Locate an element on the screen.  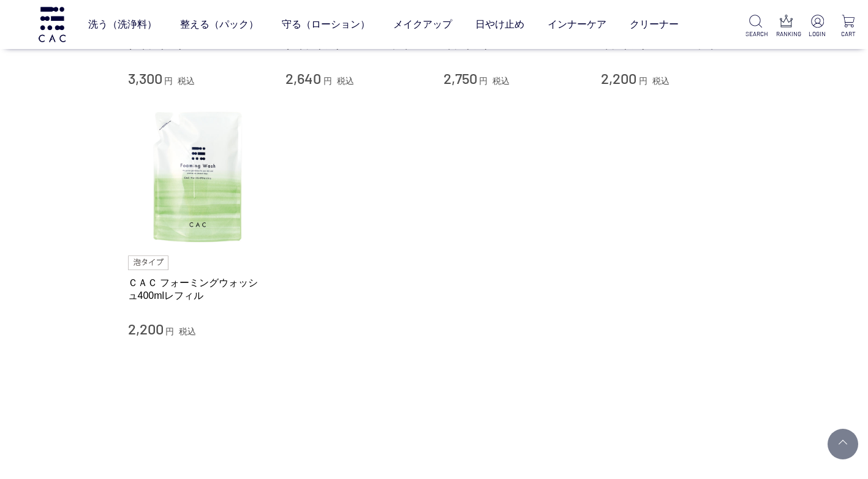
a: クリーナー is located at coordinates (655, 25).